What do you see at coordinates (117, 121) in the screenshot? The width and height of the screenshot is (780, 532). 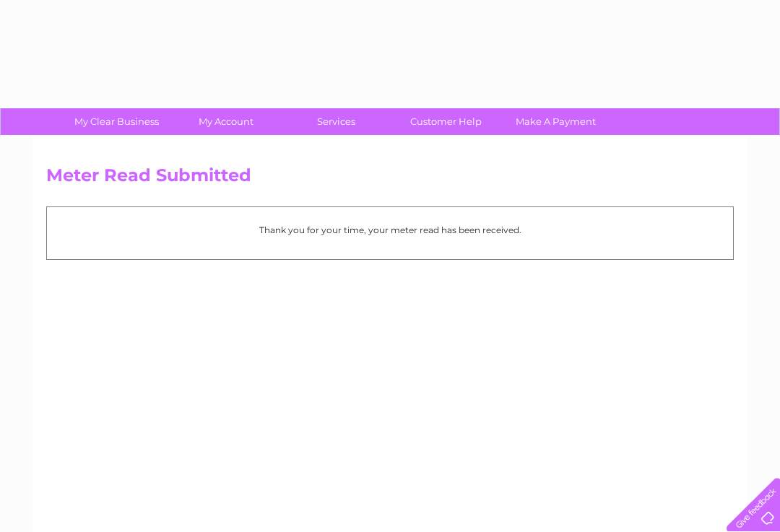 I see `a: My Clear Business` at bounding box center [117, 121].